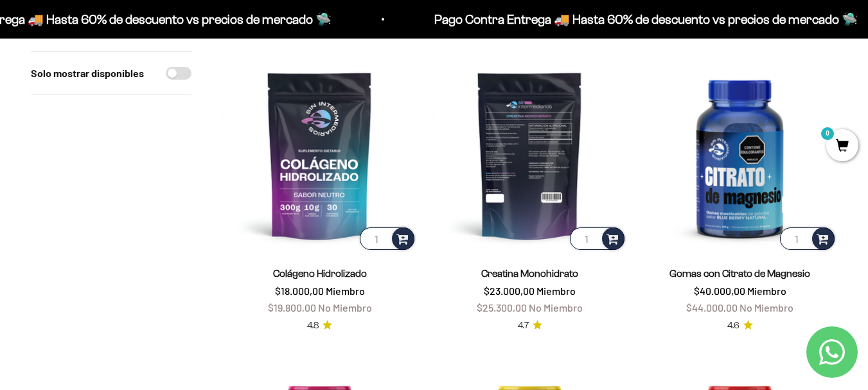  What do you see at coordinates (313, 326) in the screenshot?
I see `span: 4.8` at bounding box center [313, 326].